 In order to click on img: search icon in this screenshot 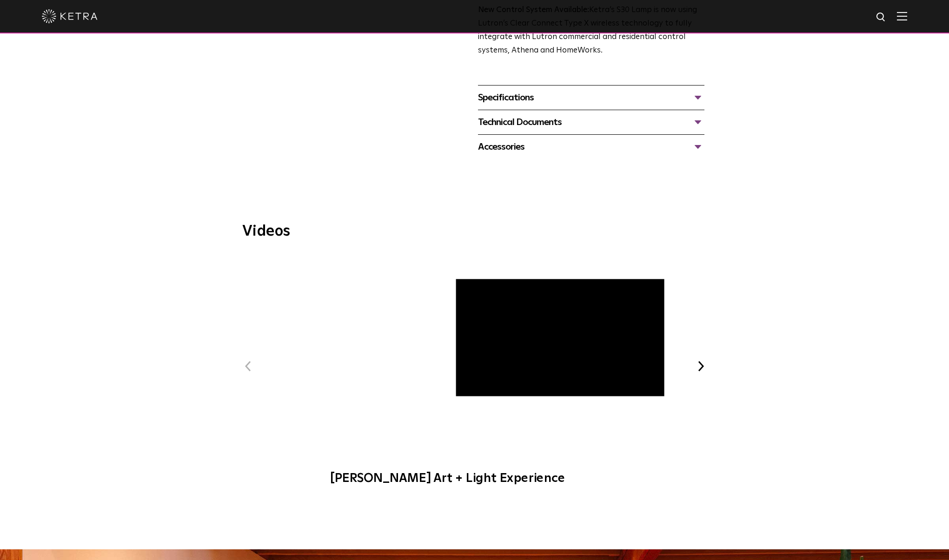, I will do `click(881, 17)`.